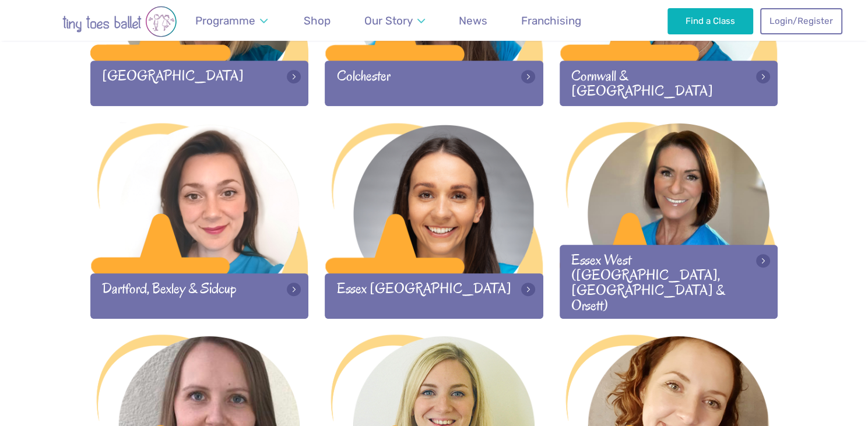 This screenshot has width=868, height=426. Describe the element at coordinates (434, 82) in the screenshot. I see `div: Colchester` at that location.